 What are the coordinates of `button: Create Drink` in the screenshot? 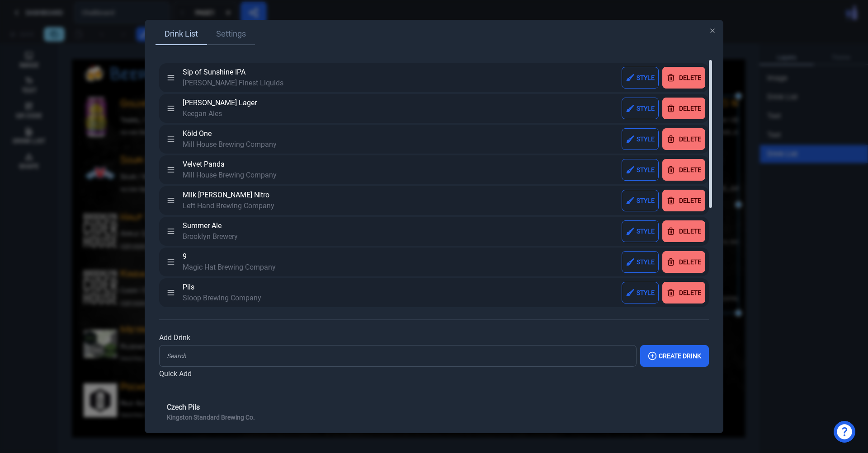 It's located at (675, 356).